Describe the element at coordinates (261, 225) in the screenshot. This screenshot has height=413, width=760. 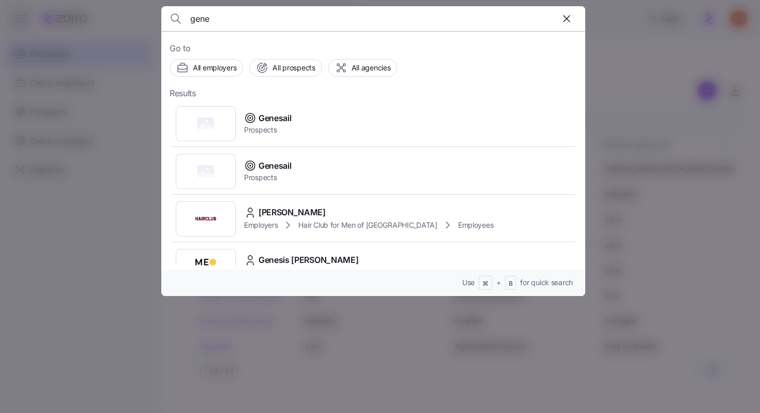
I see `span: Employers` at that location.